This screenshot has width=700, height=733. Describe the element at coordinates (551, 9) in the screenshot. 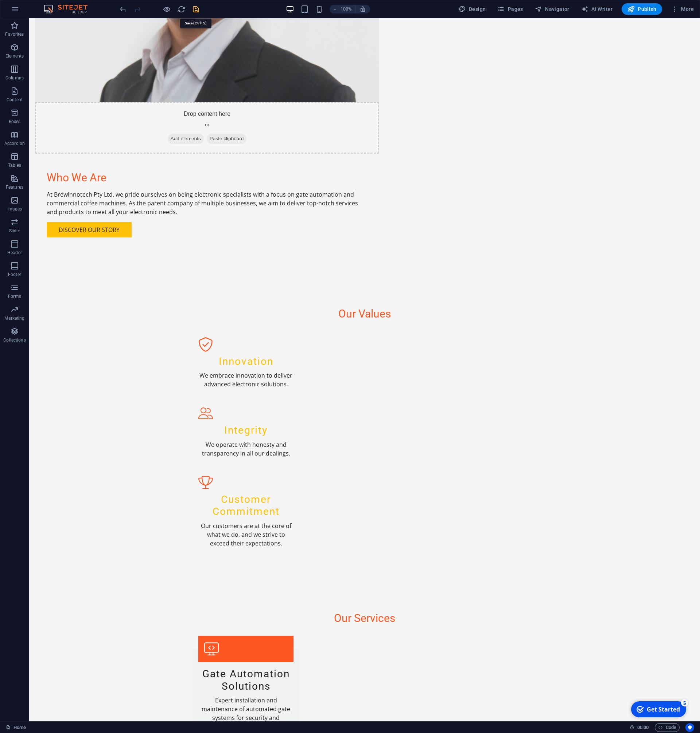

I see `span: Navigator` at that location.